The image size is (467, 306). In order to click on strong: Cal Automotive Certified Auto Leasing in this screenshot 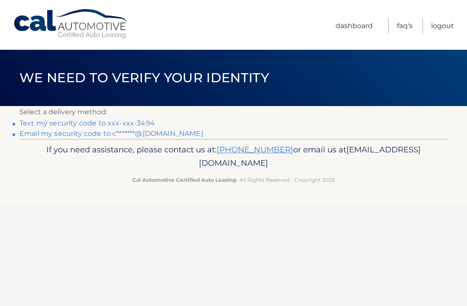, I will do `click(184, 179)`.